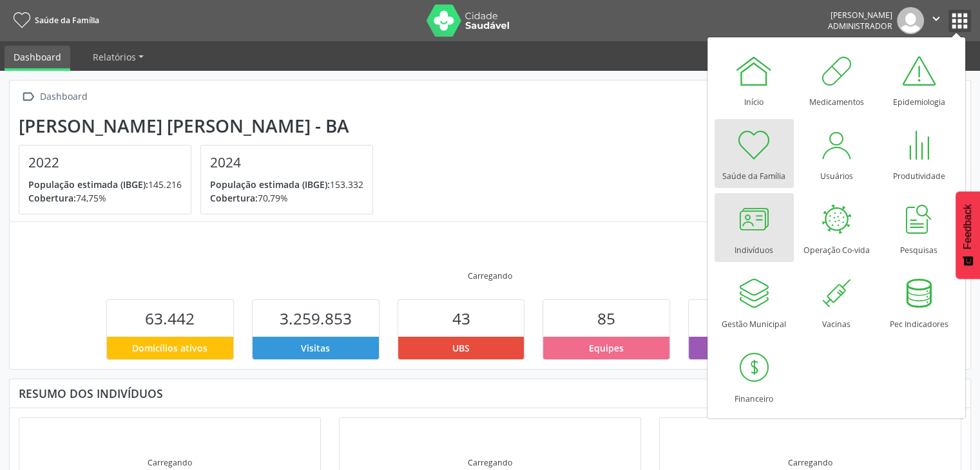 The image size is (980, 470). Describe the element at coordinates (968, 227) in the screenshot. I see `span: Feedback` at that location.